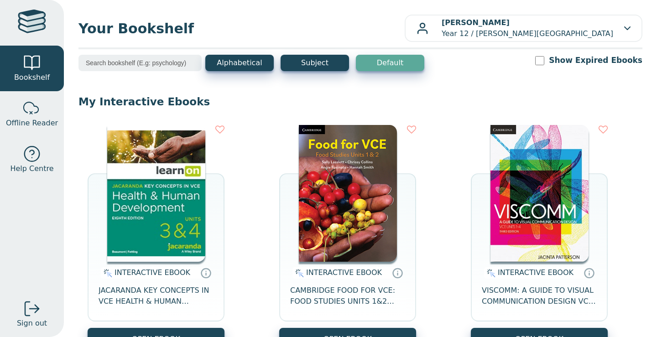  Describe the element at coordinates (241, 28) in the screenshot. I see `span: Your Bookshelf` at that location.